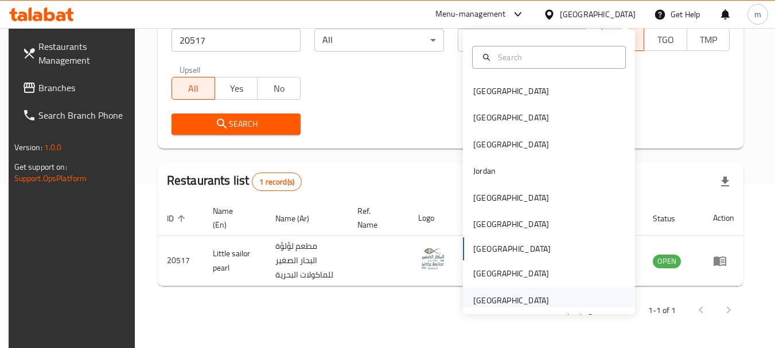  I want to click on span: Restaurants Management, so click(84, 53).